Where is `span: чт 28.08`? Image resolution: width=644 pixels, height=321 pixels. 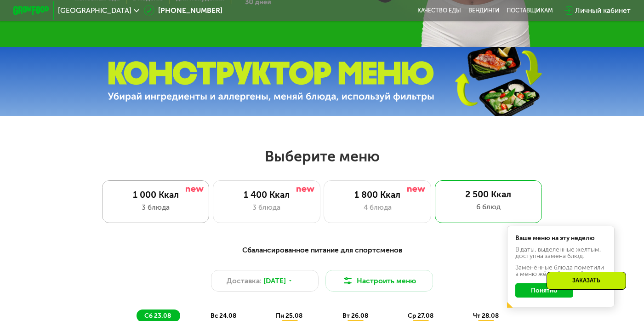 span: чт 28.08 is located at coordinates (486, 315).